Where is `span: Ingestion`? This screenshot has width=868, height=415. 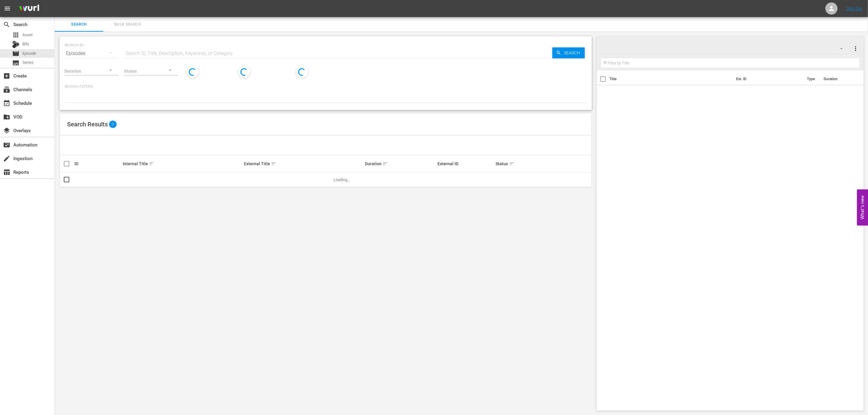 span: Ingestion is located at coordinates (7, 159).